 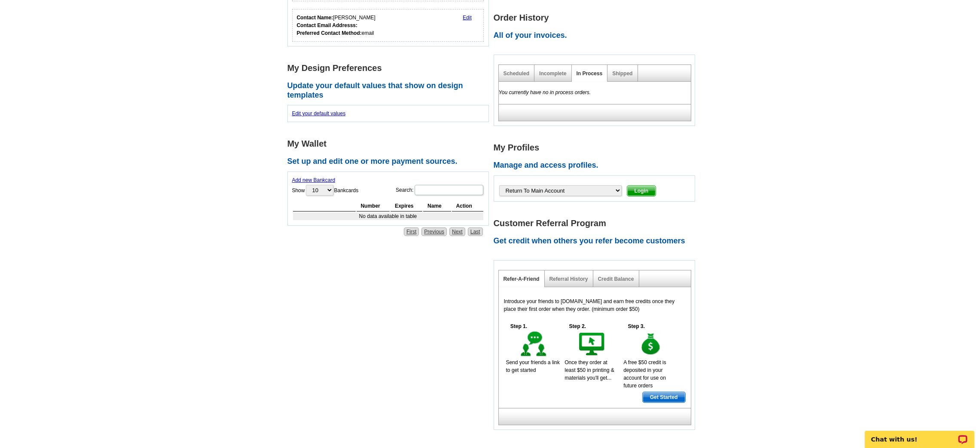 What do you see at coordinates (664, 397) in the screenshot?
I see `span: Get Started` at bounding box center [664, 397].